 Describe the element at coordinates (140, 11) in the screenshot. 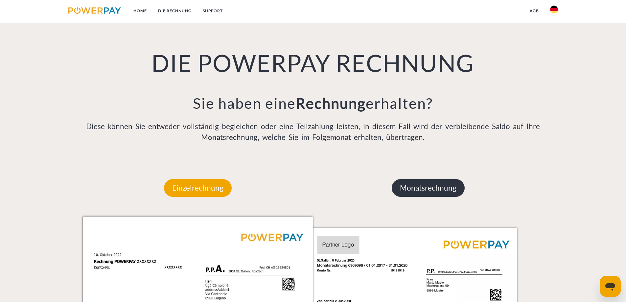

I see `a: Home` at that location.